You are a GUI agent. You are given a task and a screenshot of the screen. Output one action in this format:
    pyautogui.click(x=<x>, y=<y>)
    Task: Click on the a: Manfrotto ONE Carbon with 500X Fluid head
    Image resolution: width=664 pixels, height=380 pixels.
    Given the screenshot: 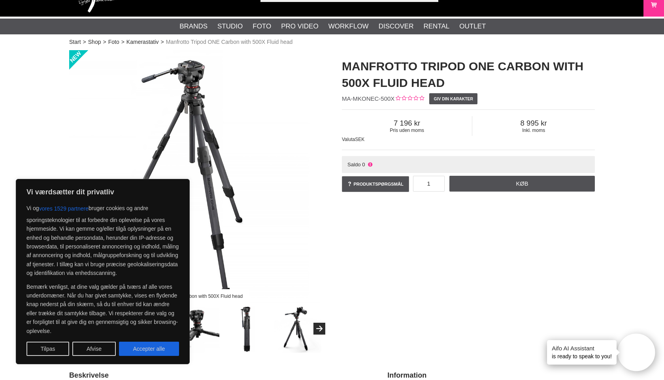 What is the action you would take?
    pyautogui.click(x=196, y=177)
    